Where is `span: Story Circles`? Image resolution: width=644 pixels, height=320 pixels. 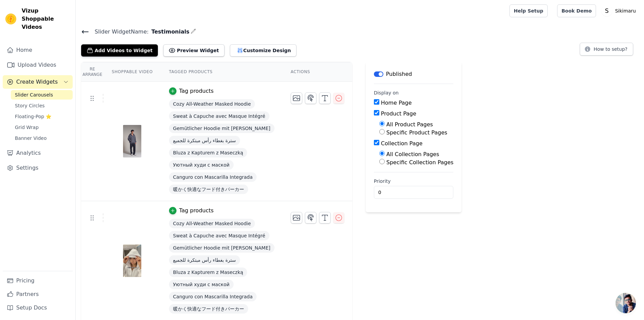
span: Story Circles is located at coordinates (30, 105).